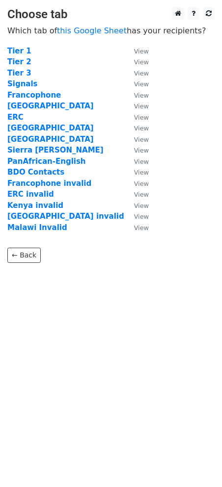 Image resolution: width=222 pixels, height=487 pixels. I want to click on a: Kenya invalid, so click(35, 205).